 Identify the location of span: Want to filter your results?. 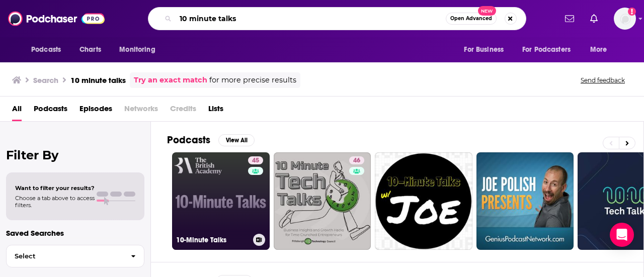
(55, 188).